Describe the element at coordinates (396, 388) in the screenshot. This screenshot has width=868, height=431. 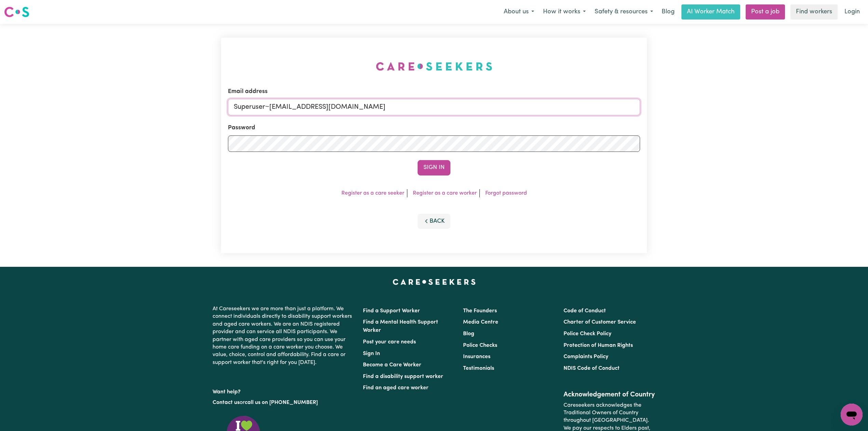
I see `a: Find an aged care worker` at that location.